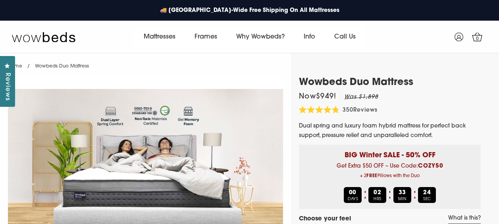 Image resolution: width=499 pixels, height=224 pixels. Describe the element at coordinates (427, 195) in the screenshot. I see `div: SEC` at that location.